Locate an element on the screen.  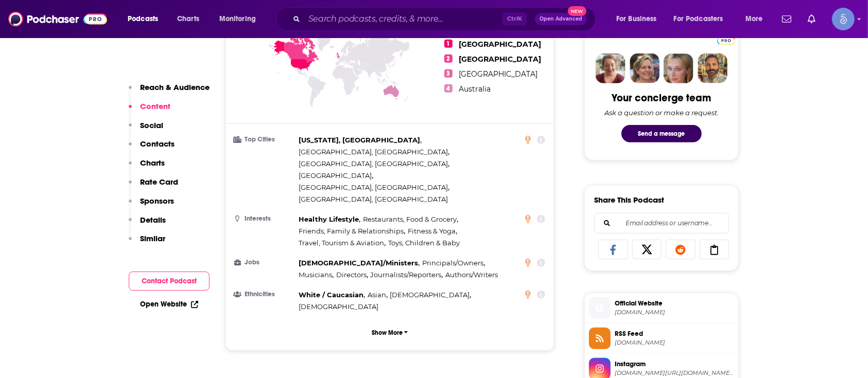
p: Sponsors is located at coordinates (157, 201).